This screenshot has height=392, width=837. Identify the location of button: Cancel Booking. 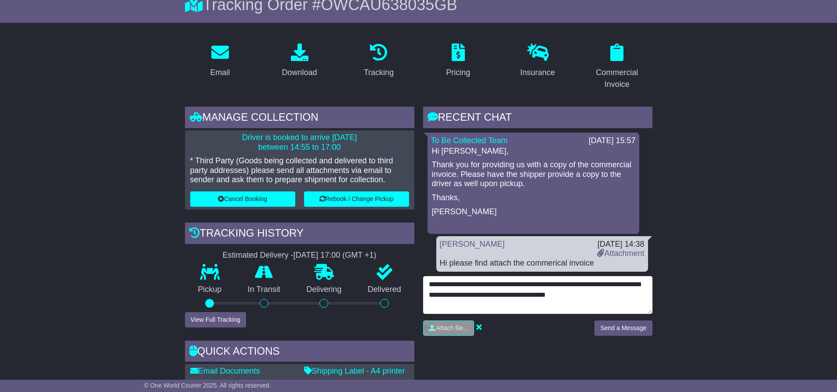
(242, 199).